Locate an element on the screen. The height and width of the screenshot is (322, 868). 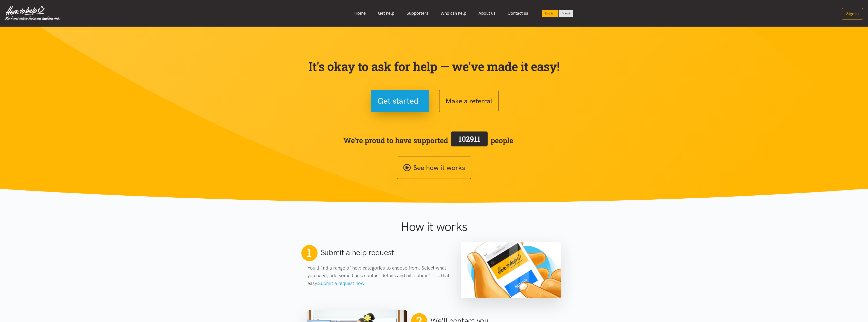
img: Home is located at coordinates (33, 13).